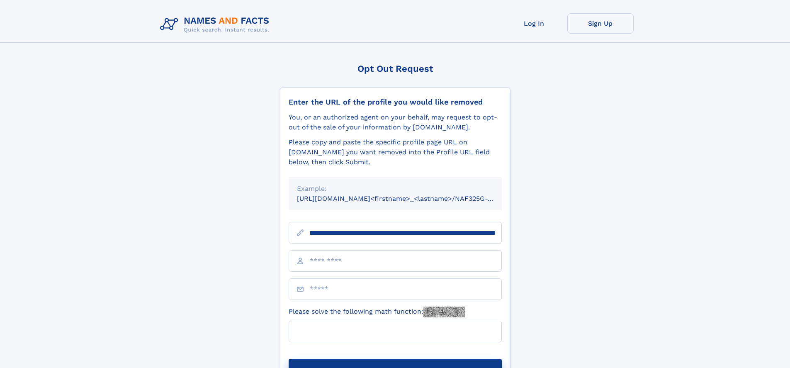 Image resolution: width=790 pixels, height=368 pixels. Describe the element at coordinates (534, 23) in the screenshot. I see `a: Log In` at that location.